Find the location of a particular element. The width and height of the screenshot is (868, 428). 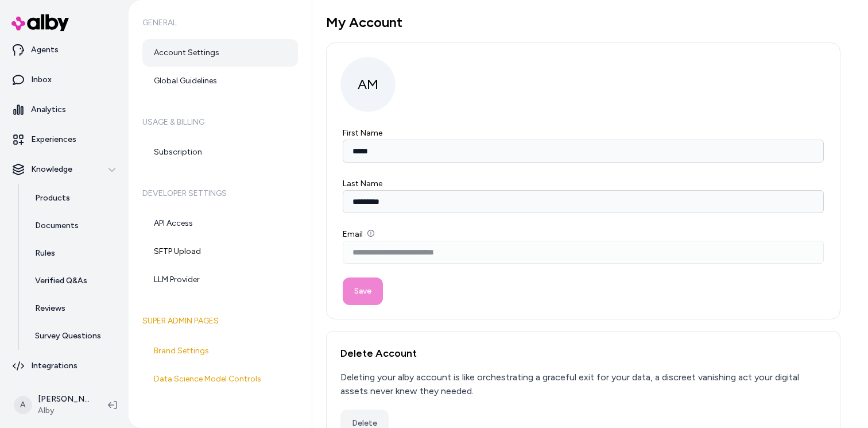

a: Brand Settings is located at coordinates (220, 351).